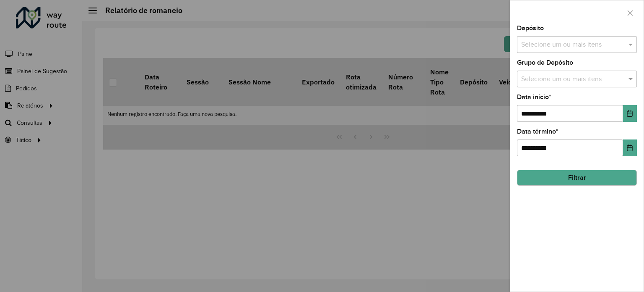  Describe the element at coordinates (577, 178) in the screenshot. I see `button: Filtrar` at that location.